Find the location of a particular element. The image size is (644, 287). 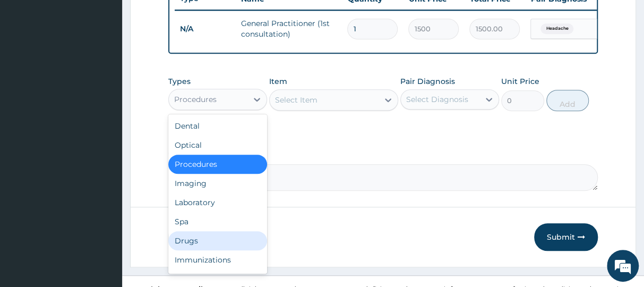

label: Comment is located at coordinates (383, 154).